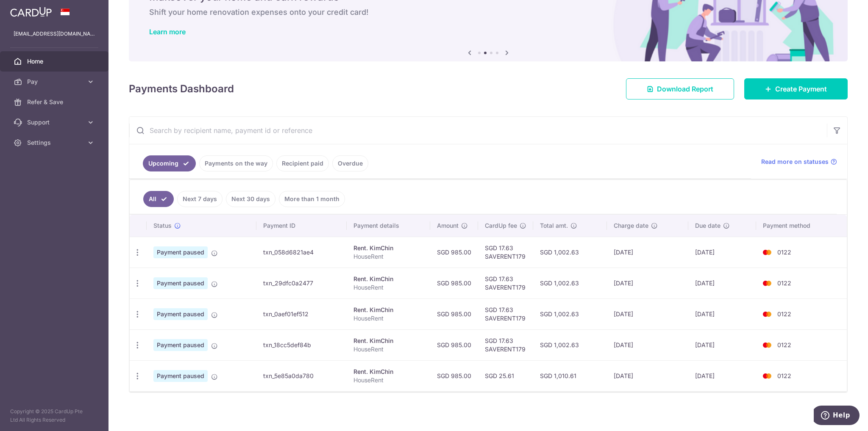 Image resolution: width=868 pixels, height=431 pixels. Describe the element at coordinates (251, 199) in the screenshot. I see `a: Next 30 days` at that location.